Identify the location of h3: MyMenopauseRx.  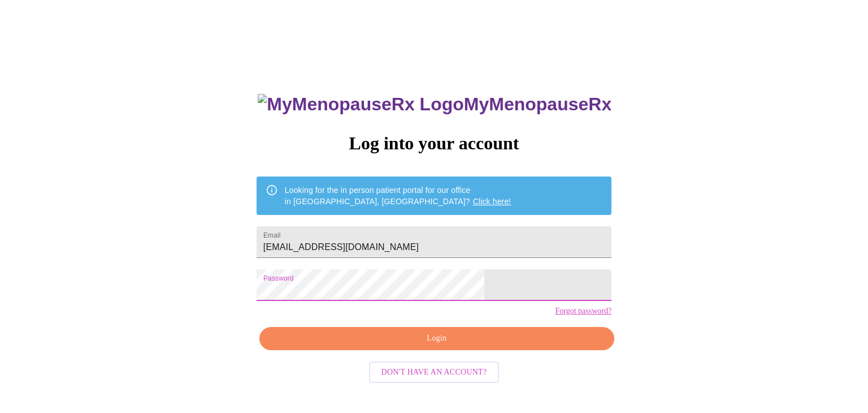
(435, 104).